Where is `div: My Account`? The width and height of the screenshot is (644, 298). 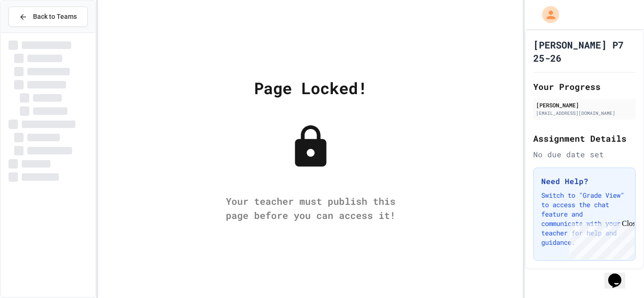 div: My Account is located at coordinates (547, 15).